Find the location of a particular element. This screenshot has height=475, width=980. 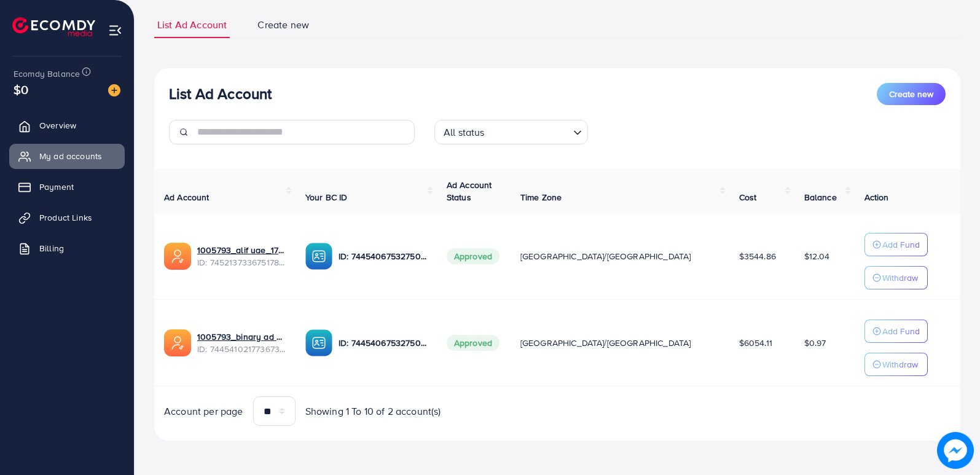

span: Your BC ID is located at coordinates (326, 197).